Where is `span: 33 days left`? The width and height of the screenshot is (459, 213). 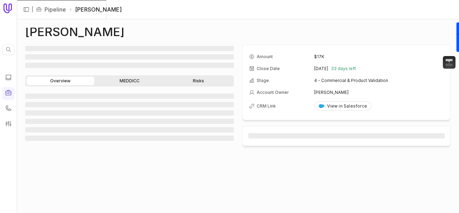
span: 33 days left is located at coordinates (343, 69).